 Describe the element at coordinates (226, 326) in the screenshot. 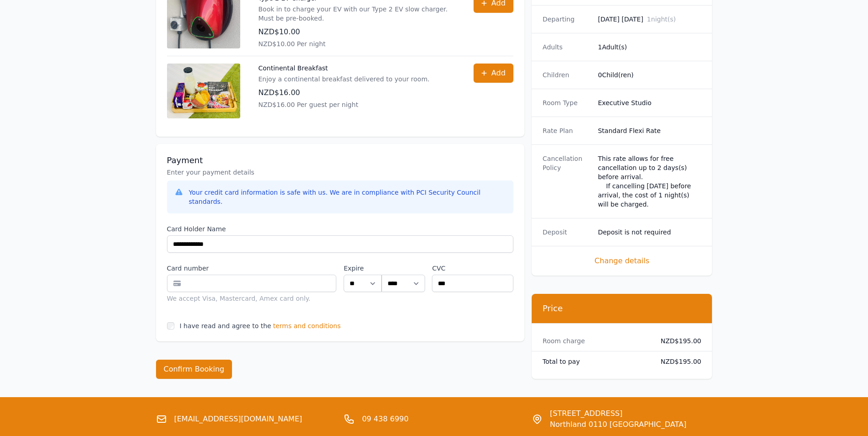

I see `label: I have read and agree to the` at that location.